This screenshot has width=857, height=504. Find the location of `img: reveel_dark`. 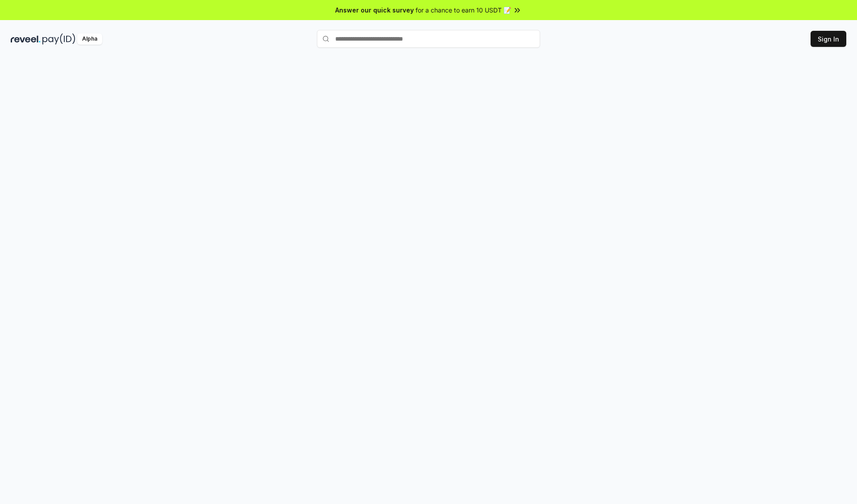

img: reveel_dark is located at coordinates (26, 39).